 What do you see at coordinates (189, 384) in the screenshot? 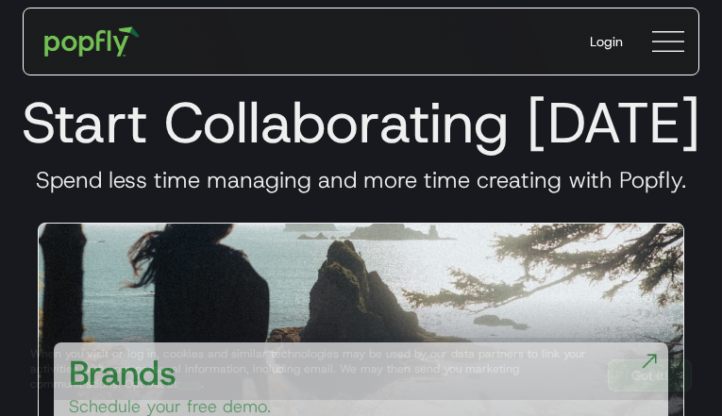
I see `a: here` at bounding box center [189, 384].